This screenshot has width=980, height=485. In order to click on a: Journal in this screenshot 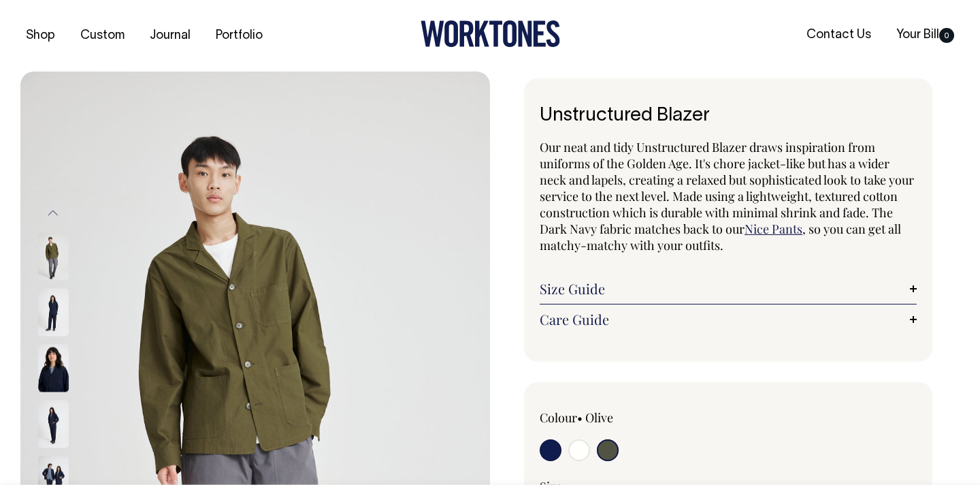, I will do `click(170, 35)`.